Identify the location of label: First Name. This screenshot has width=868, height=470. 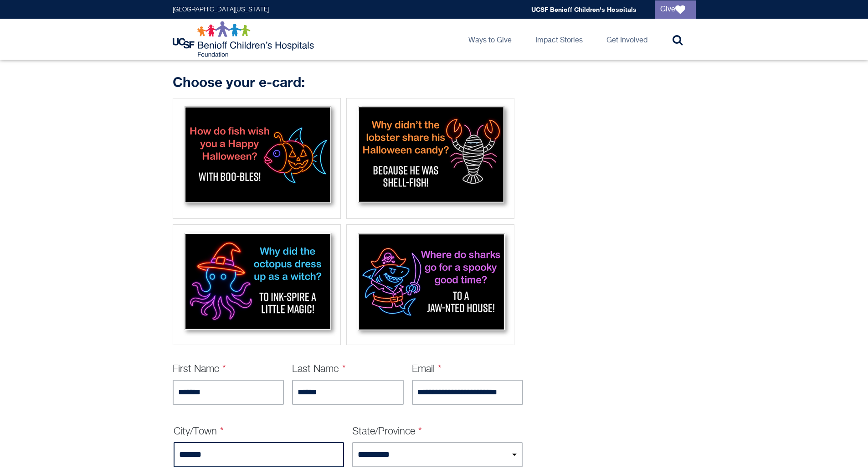
(200, 370).